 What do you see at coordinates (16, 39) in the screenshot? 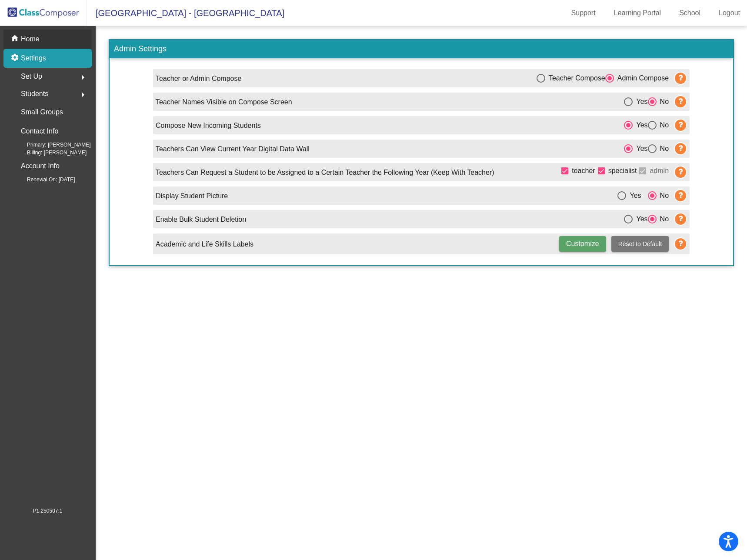
I see `mat-icon: home` at bounding box center [16, 39].